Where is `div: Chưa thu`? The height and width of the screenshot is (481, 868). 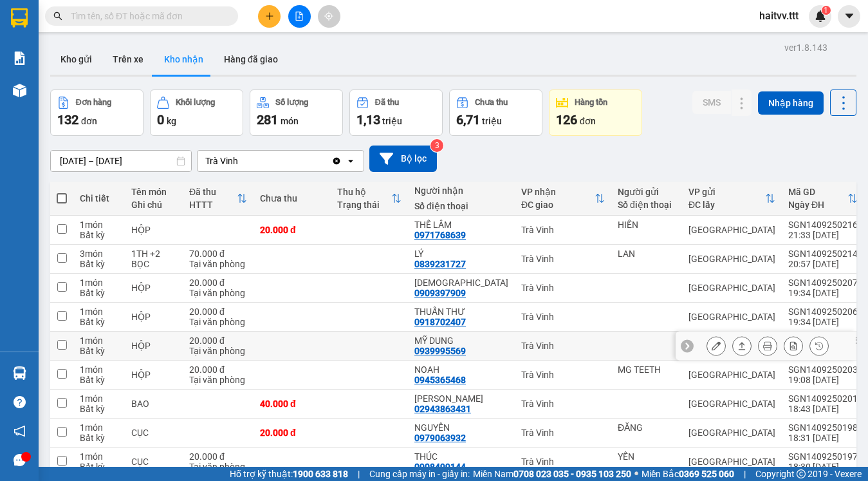
div: Chưa thu is located at coordinates (491, 102).